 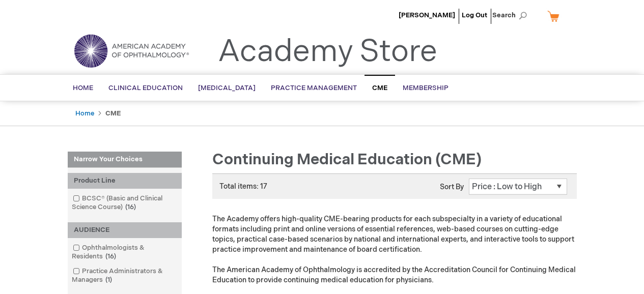 What do you see at coordinates (452, 187) in the screenshot?
I see `label: Sort By` at bounding box center [452, 187].